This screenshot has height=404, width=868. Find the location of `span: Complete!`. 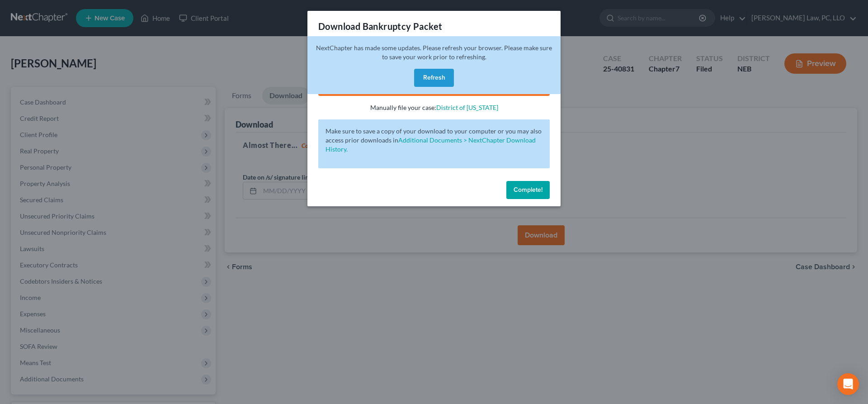

span: Complete! is located at coordinates (528, 190).